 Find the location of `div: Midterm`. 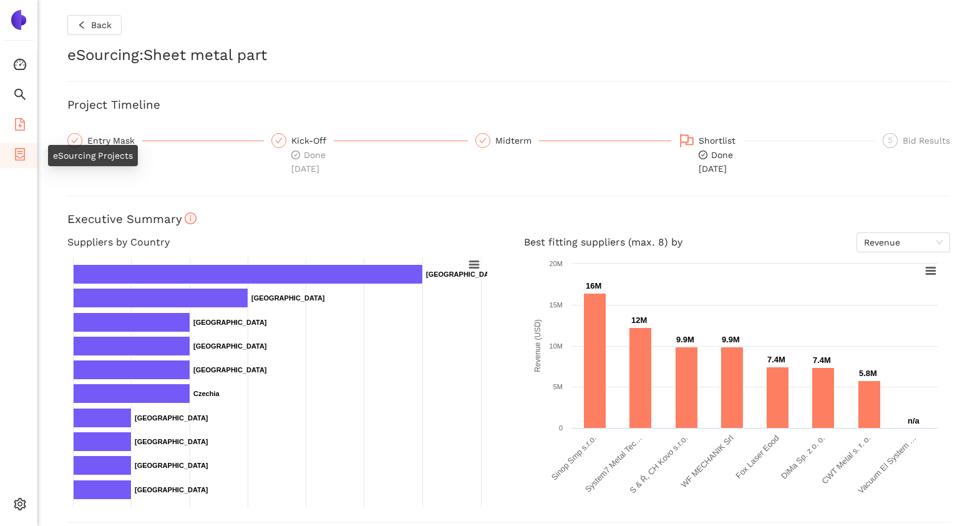

div: Midterm is located at coordinates (517, 141).